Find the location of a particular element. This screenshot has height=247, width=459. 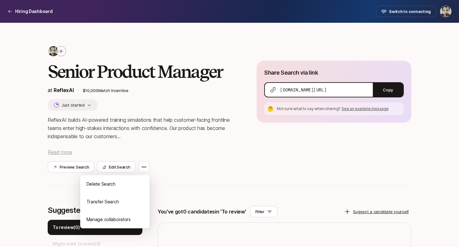

p: Suggested candidates is located at coordinates (95, 210).